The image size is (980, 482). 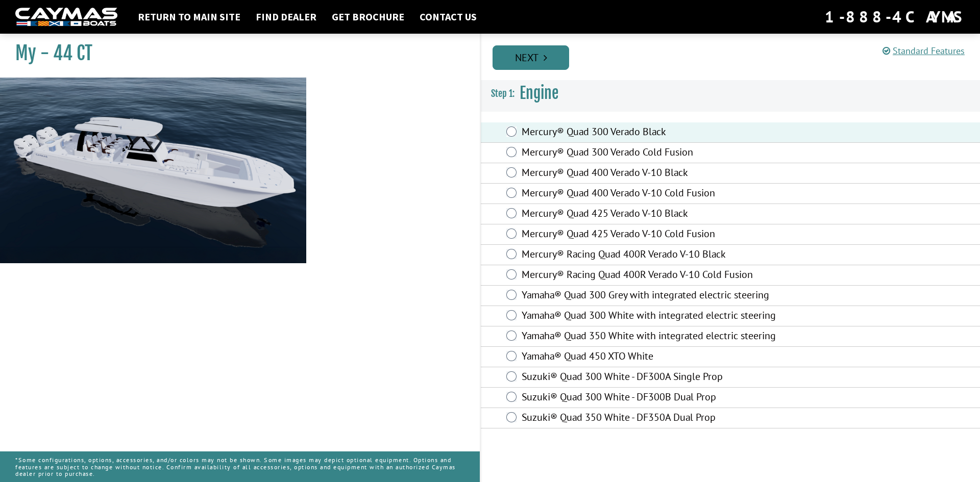 What do you see at coordinates (895, 17) in the screenshot?
I see `div: 1-888-4CAYMAS` at bounding box center [895, 17].